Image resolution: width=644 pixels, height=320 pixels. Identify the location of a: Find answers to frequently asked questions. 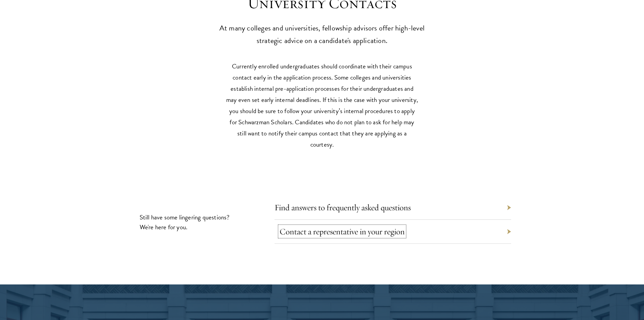
(342, 207).